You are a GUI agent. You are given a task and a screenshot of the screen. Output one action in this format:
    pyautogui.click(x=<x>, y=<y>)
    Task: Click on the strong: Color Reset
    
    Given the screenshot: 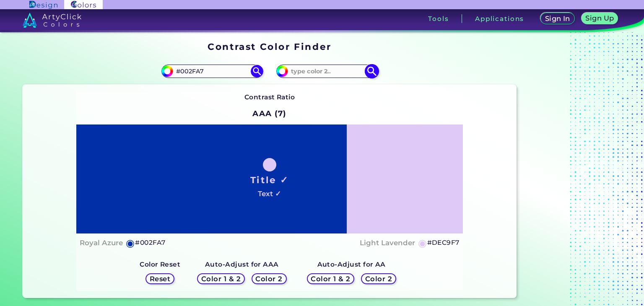 What is the action you would take?
    pyautogui.click(x=160, y=264)
    